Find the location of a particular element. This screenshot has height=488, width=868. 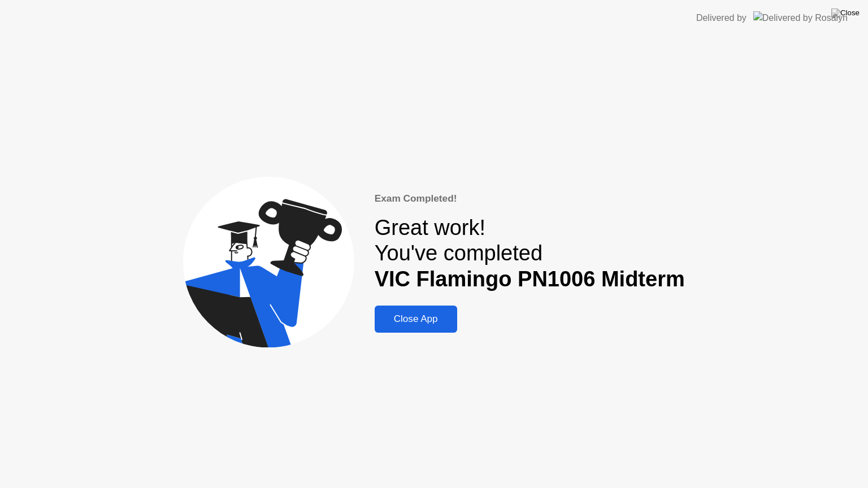

div: Close App is located at coordinates (416, 319).